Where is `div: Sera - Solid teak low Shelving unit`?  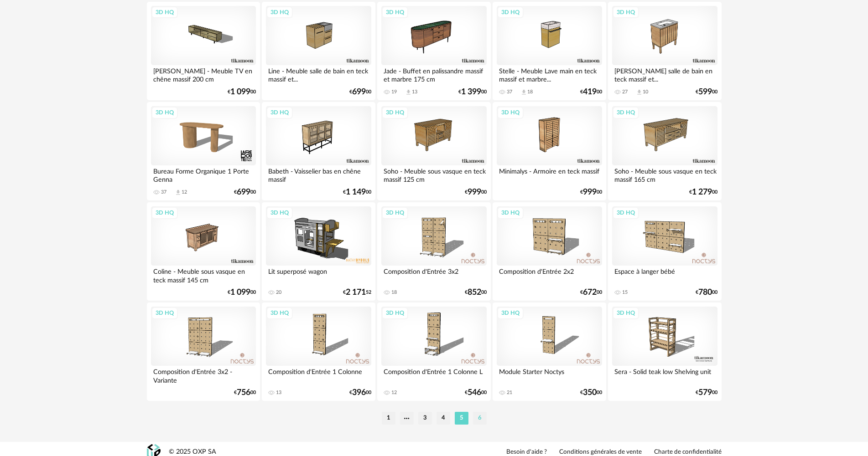 div: Sera - Solid teak low Shelving unit is located at coordinates (664, 375).